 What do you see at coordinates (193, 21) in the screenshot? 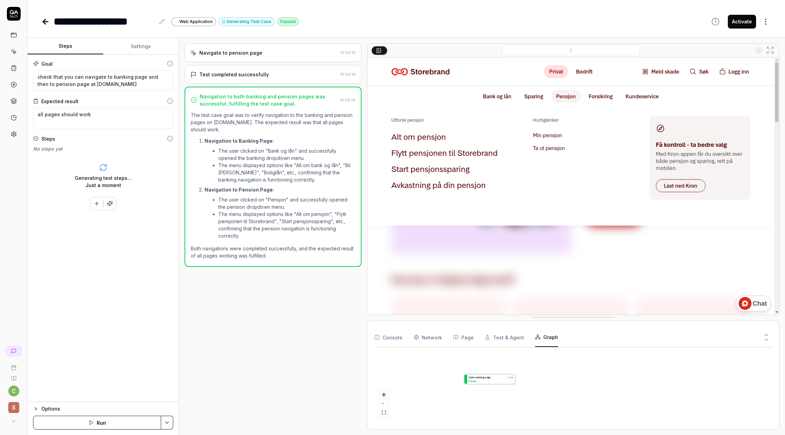
I see `a: Web Application` at bounding box center [193, 21].